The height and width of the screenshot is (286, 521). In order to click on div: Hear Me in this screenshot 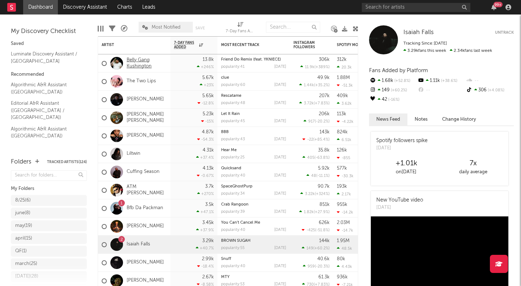, I will do `click(254, 150)`.